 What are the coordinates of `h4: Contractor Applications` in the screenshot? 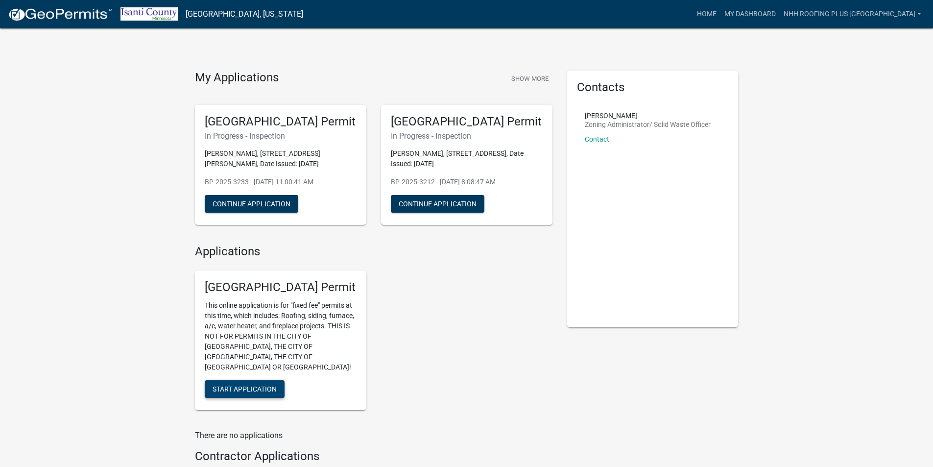 It's located at (374, 456).